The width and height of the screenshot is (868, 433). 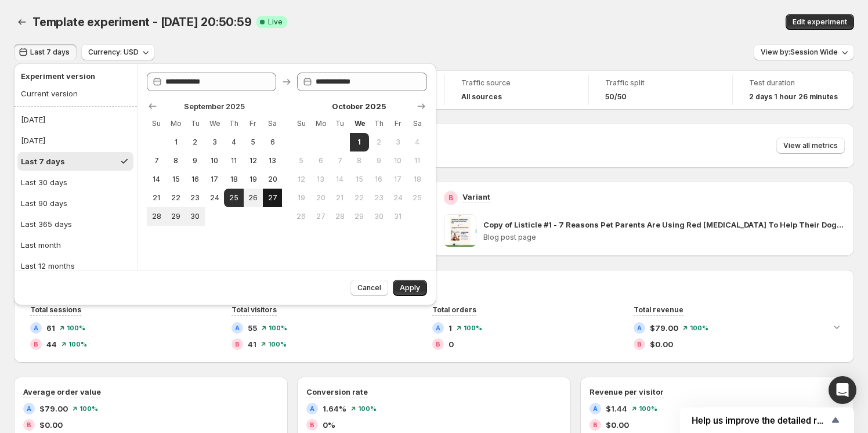 I want to click on button: Saturday October 18 2025, so click(x=417, y=179).